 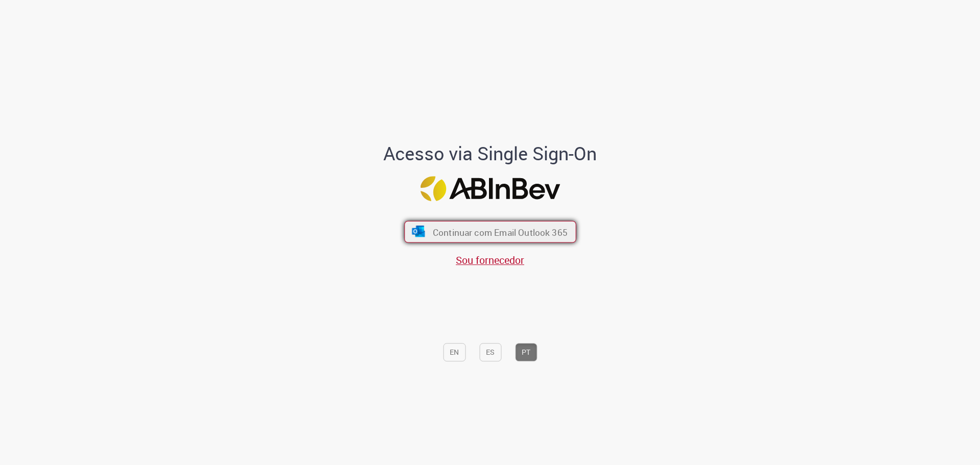 What do you see at coordinates (454, 352) in the screenshot?
I see `button: EN` at bounding box center [454, 352].